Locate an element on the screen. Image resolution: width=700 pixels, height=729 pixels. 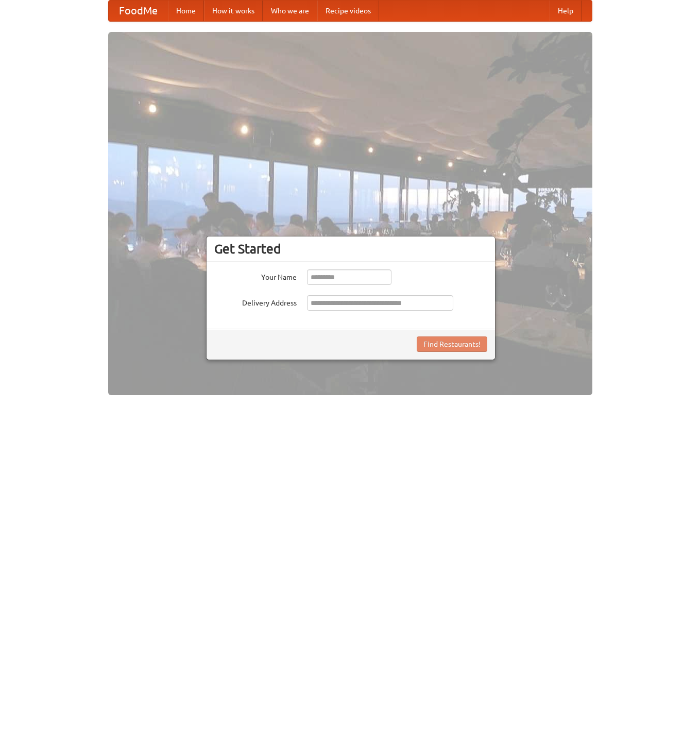
button: Find Restaurants! is located at coordinates (451, 344).